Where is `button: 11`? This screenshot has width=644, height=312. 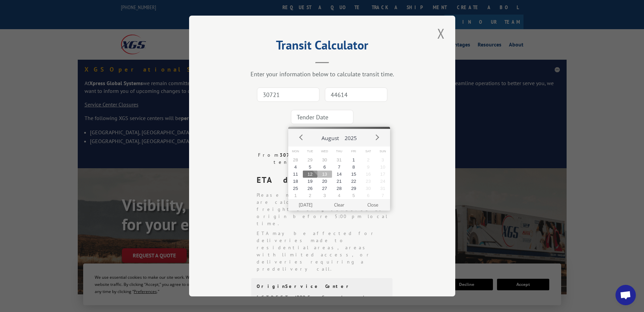
button: 11 is located at coordinates (296, 174).